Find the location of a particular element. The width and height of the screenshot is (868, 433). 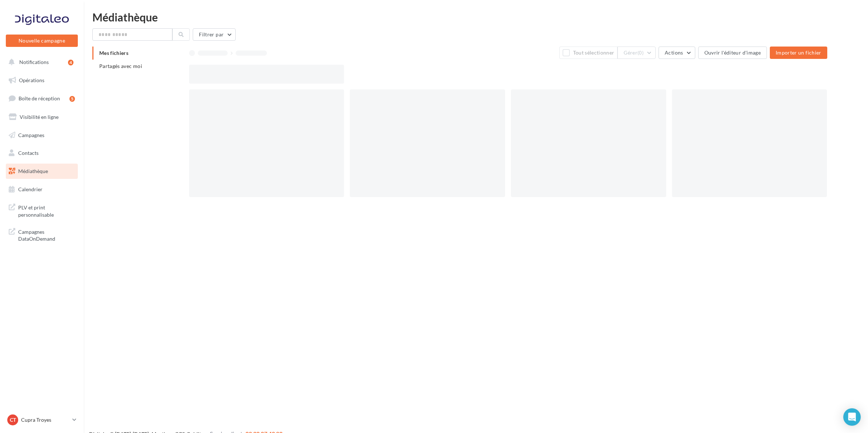

span: Notifications is located at coordinates (34, 62).